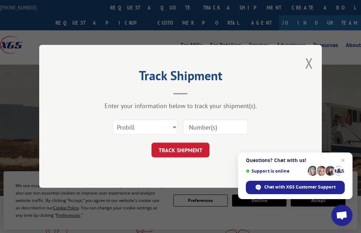 The height and width of the screenshot is (233, 361). I want to click on span: Close chat, so click(343, 160).